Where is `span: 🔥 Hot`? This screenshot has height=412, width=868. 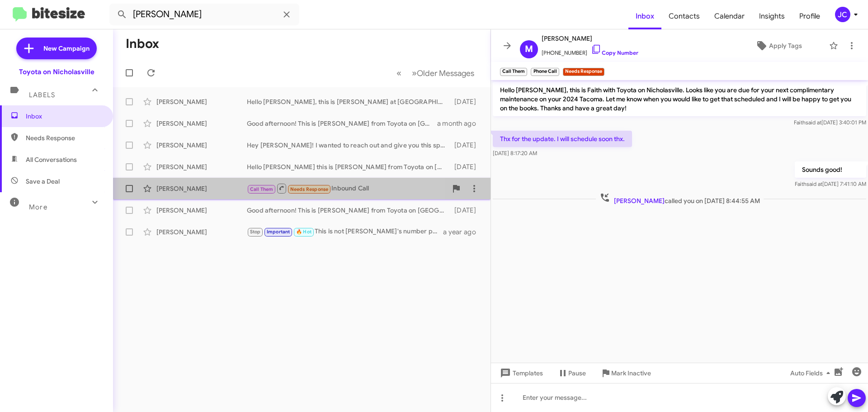
span: 🔥 Hot is located at coordinates (304, 231).